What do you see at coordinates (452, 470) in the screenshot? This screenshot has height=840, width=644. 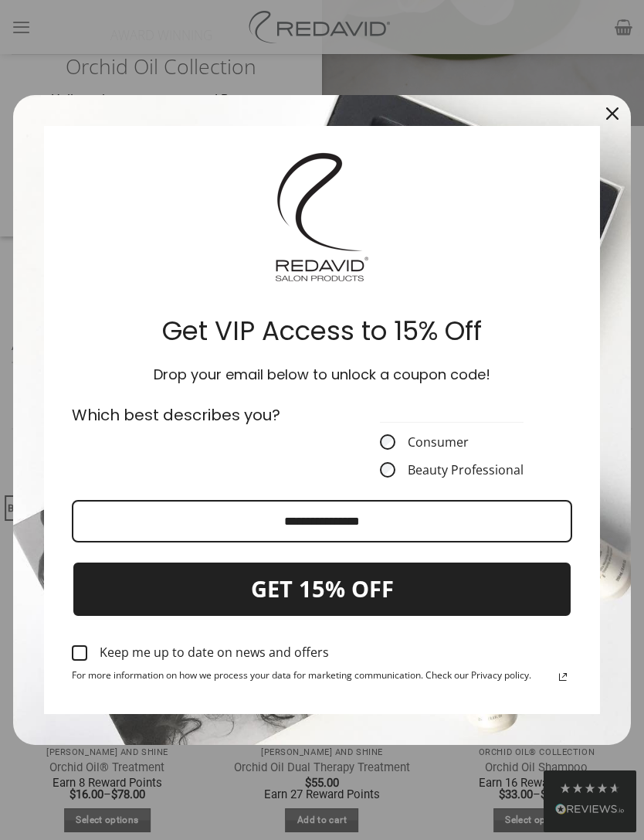 I see `label: Beauty Professional` at bounding box center [452, 470].